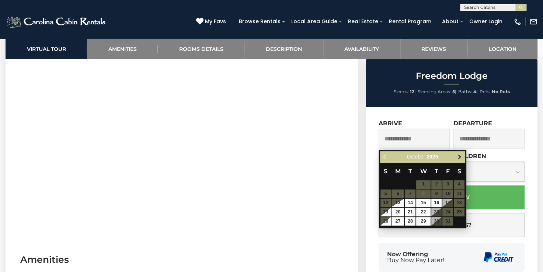 The image size is (543, 272). Describe the element at coordinates (398, 203) in the screenshot. I see `a: 13` at that location.